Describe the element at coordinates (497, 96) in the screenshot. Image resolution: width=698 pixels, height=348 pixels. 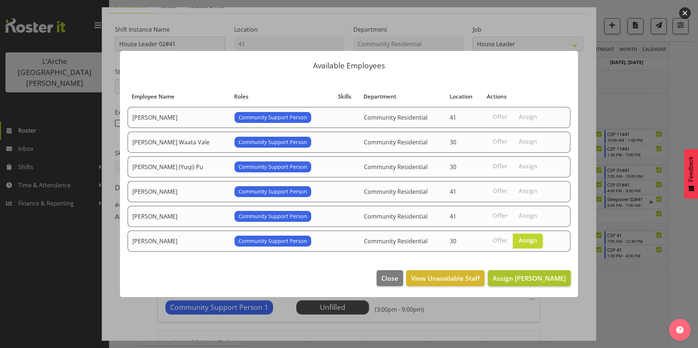
I see `span: Actions` at that location.